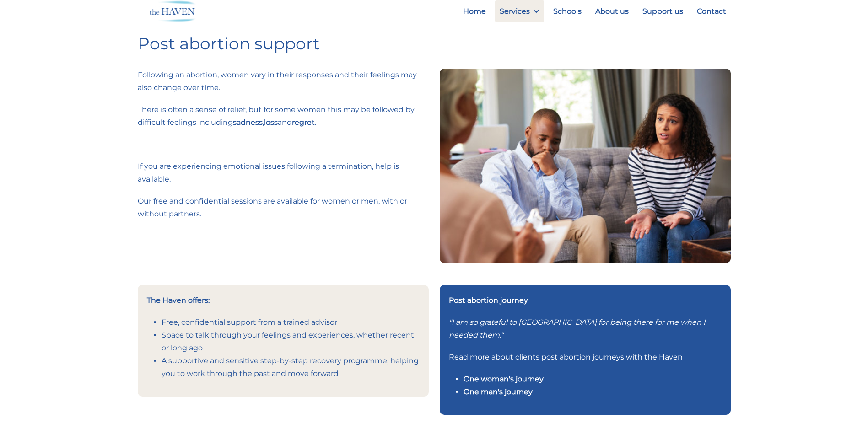 The width and height of the screenshot is (868, 440). I want to click on strong: loss, so click(271, 122).